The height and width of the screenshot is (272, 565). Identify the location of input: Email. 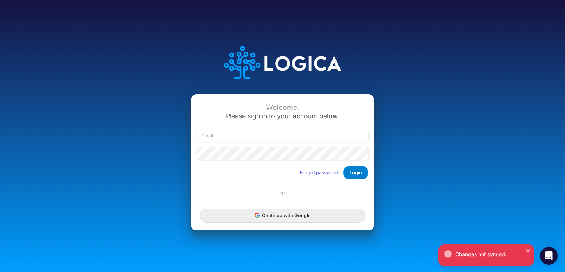
(283, 135).